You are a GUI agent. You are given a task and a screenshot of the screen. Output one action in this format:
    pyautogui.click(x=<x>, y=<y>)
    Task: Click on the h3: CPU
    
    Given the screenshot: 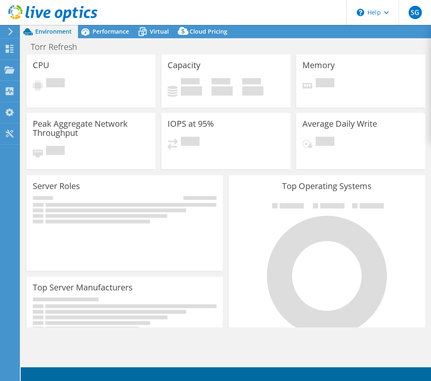 What is the action you would take?
    pyautogui.click(x=41, y=65)
    